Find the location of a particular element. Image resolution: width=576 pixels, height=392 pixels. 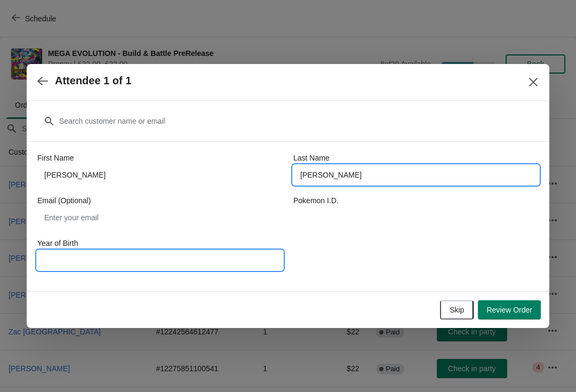

button: Skip is located at coordinates (456, 310).